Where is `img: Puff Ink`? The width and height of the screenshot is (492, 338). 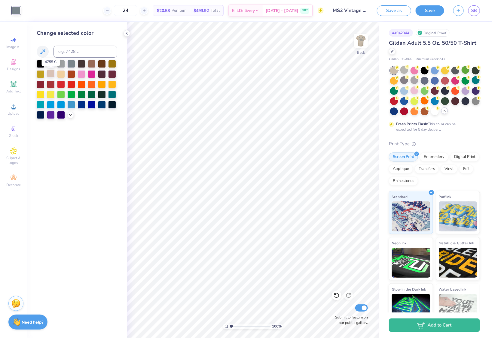
img: Puff Ink is located at coordinates (458, 217).